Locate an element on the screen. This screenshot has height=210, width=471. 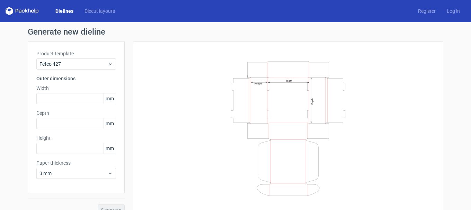
text: Width is located at coordinates (289, 80).